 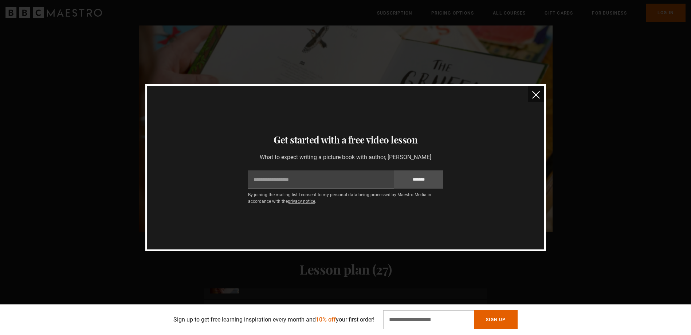 What do you see at coordinates (301, 201) in the screenshot?
I see `a: privacy notice` at bounding box center [301, 201].